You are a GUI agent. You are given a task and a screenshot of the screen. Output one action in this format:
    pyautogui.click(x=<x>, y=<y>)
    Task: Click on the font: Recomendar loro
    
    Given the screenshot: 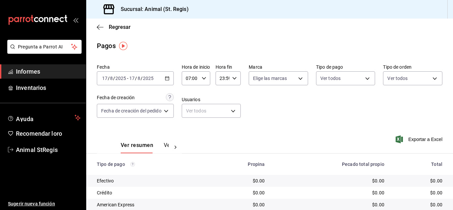 What is the action you would take?
    pyautogui.click(x=39, y=133)
    